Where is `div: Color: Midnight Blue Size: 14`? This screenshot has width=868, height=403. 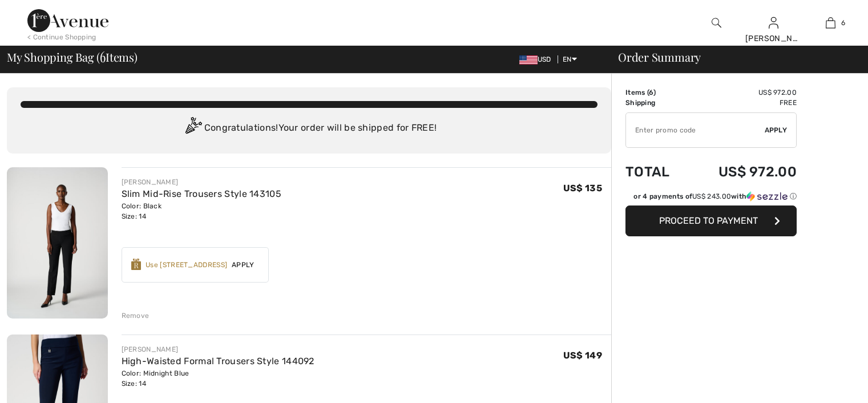
div: Color: Midnight Blue Size: 14 is located at coordinates (218, 378).